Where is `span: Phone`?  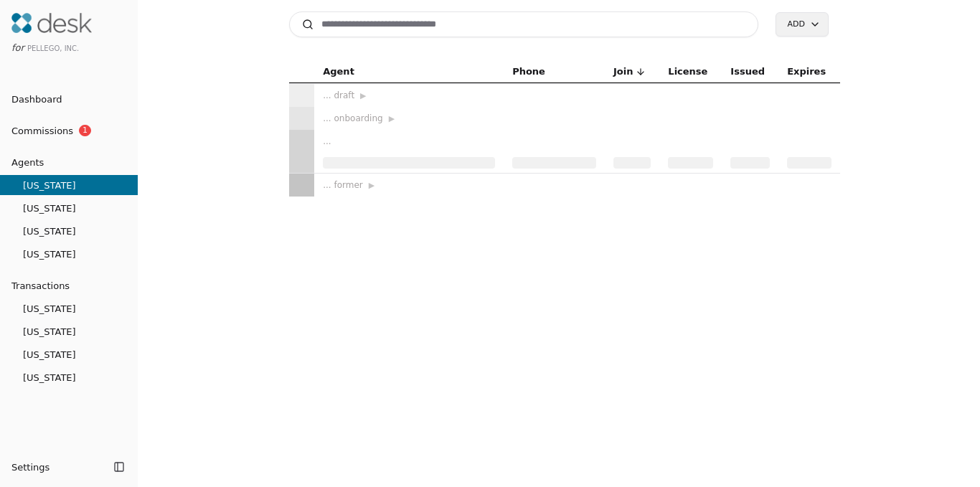
span: Phone is located at coordinates (529, 72).